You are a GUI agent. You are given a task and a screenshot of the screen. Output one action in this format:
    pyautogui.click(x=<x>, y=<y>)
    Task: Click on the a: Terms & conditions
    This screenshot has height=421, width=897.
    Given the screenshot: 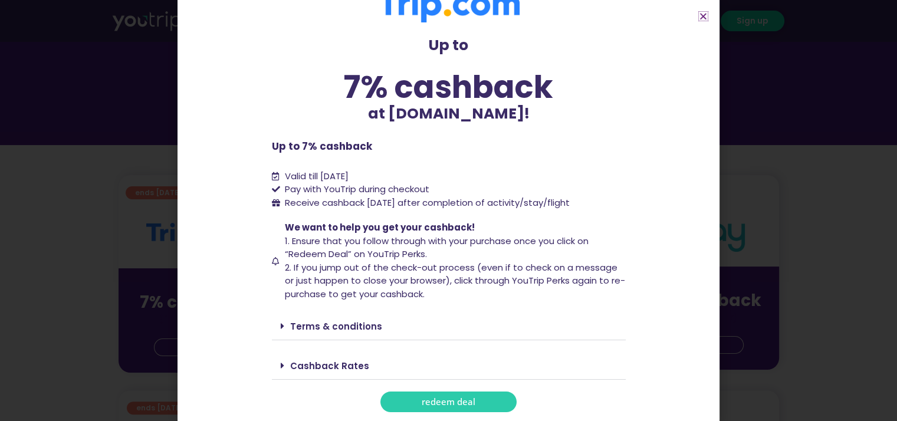 What is the action you would take?
    pyautogui.click(x=336, y=326)
    